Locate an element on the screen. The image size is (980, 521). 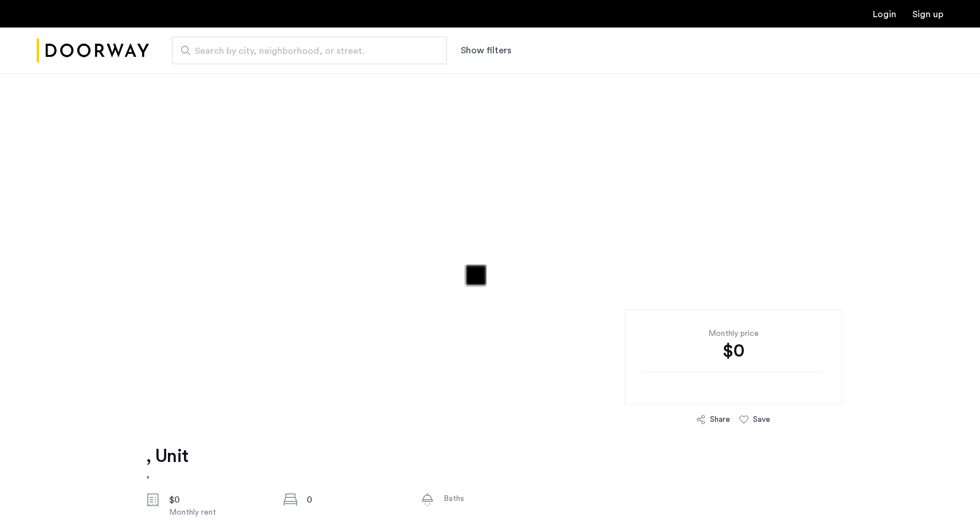
div: Monthly rent is located at coordinates (217, 512).